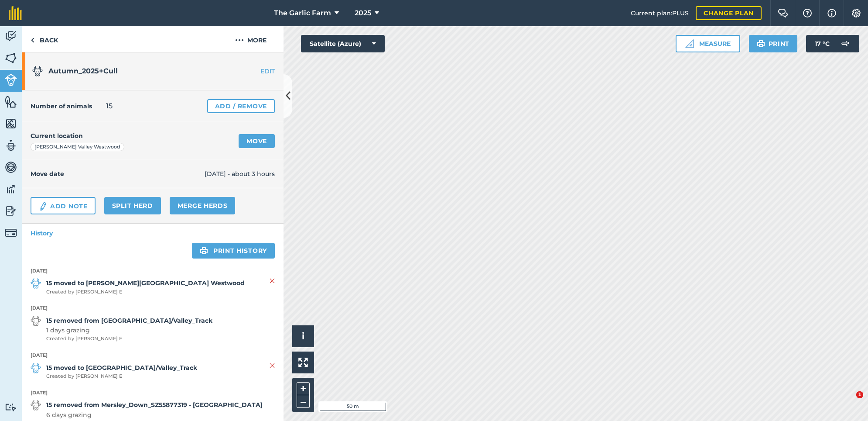 This screenshot has height=421, width=868. I want to click on img: svg+xml;base64,PHN2ZyB4bWxucz0iaHR0cDovL3d3dy53My5vcmcvMjAwMC9zdmciIHdpZHRoPSIyMCIgaGVpZ2h0PSIyNC..., so click(239, 40).